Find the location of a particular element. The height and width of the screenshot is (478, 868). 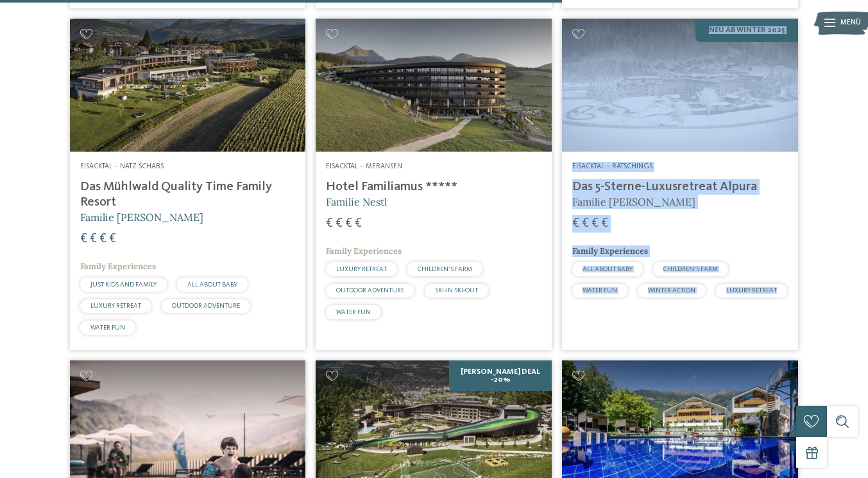

span: Eisacktal – Meransen is located at coordinates (364, 166).